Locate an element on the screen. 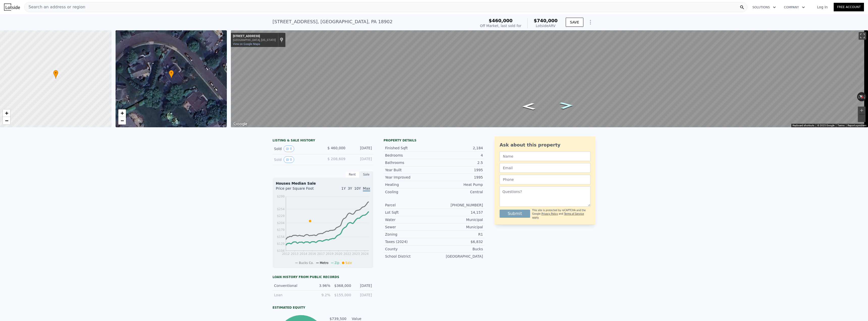 This screenshot has height=321, width=868. div: Cooling is located at coordinates (409, 192).